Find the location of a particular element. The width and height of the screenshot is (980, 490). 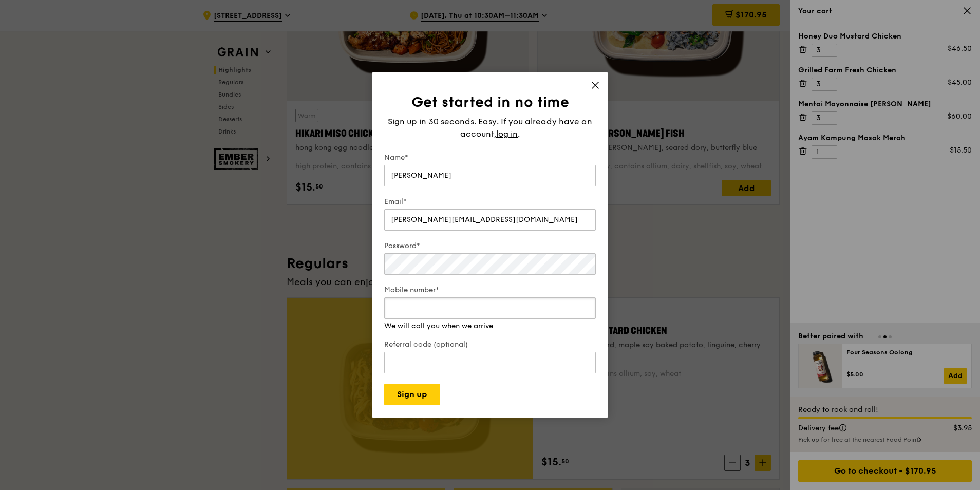

h1: Get started in no time is located at coordinates (490, 103).